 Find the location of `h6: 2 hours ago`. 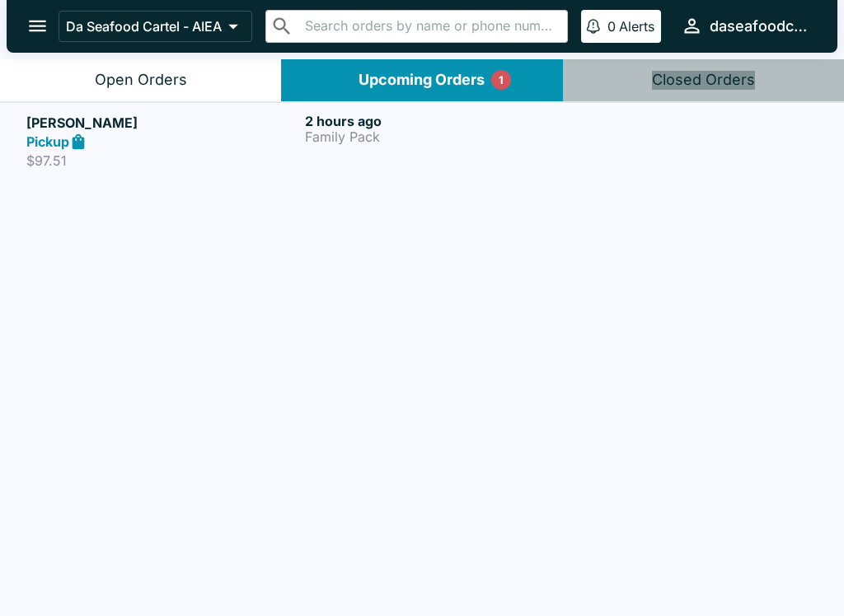

h6: 2 hours ago is located at coordinates (441, 122).